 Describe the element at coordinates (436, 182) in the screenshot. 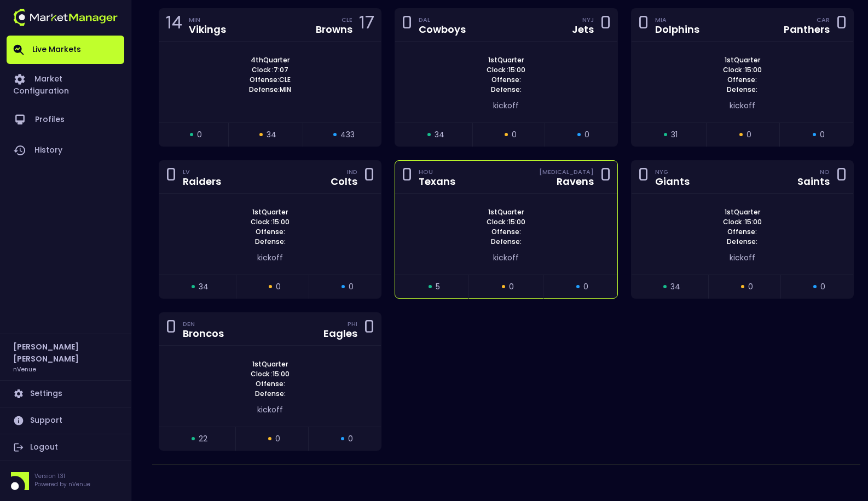

I see `div: Texans` at that location.